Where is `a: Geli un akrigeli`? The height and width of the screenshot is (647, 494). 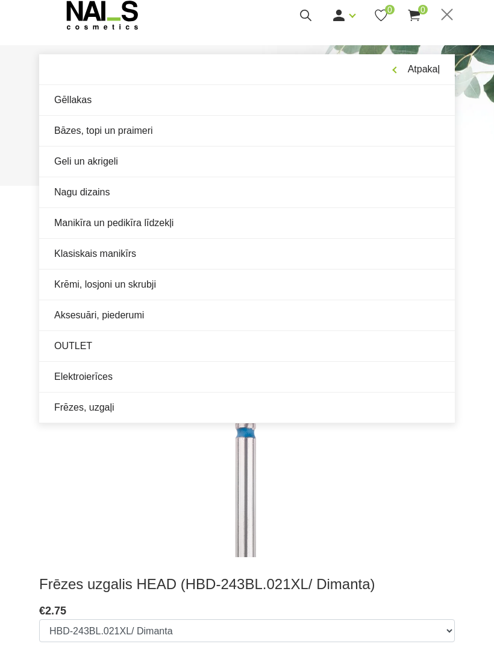
a: Geli un akrigeli is located at coordinates (247, 162).